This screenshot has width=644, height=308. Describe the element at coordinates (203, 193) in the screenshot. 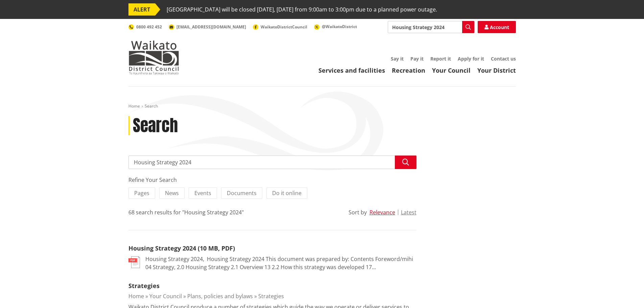

I see `span: Events` at that location.